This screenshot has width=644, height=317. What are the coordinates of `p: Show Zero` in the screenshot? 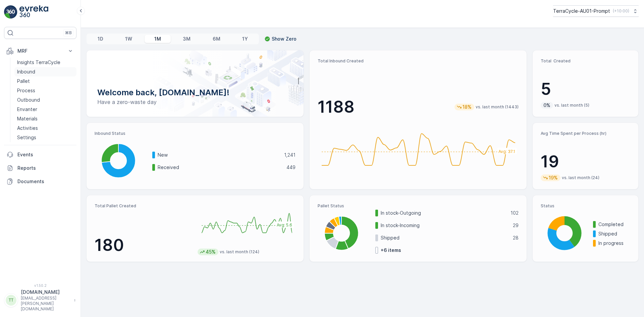 It's located at (284, 39).